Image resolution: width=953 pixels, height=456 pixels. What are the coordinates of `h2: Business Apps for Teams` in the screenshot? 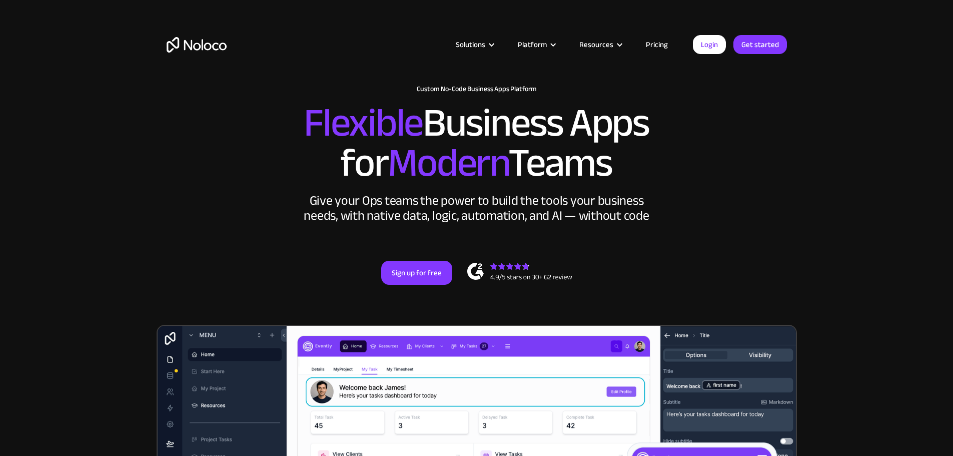 It's located at (477, 143).